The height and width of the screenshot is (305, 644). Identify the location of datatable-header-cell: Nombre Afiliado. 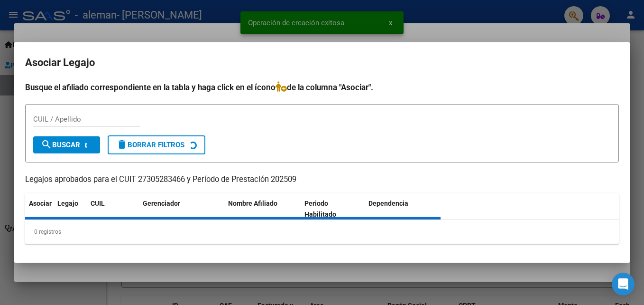
(262, 209).